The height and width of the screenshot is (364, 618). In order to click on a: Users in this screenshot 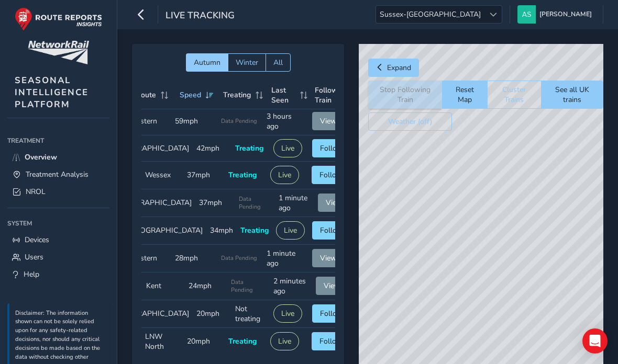, I will do `click(58, 257)`.